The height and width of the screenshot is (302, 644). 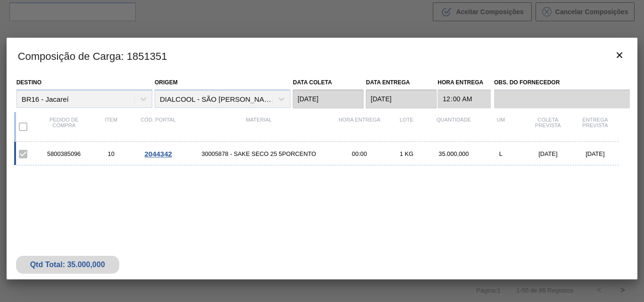 What do you see at coordinates (64, 153) in the screenshot?
I see `div: 5800385096` at bounding box center [64, 153].